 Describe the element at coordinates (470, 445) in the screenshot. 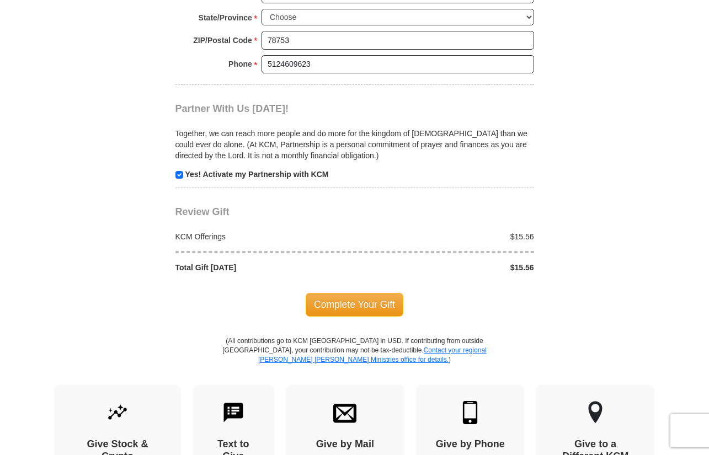

I see `h4: Give by Phone` at that location.